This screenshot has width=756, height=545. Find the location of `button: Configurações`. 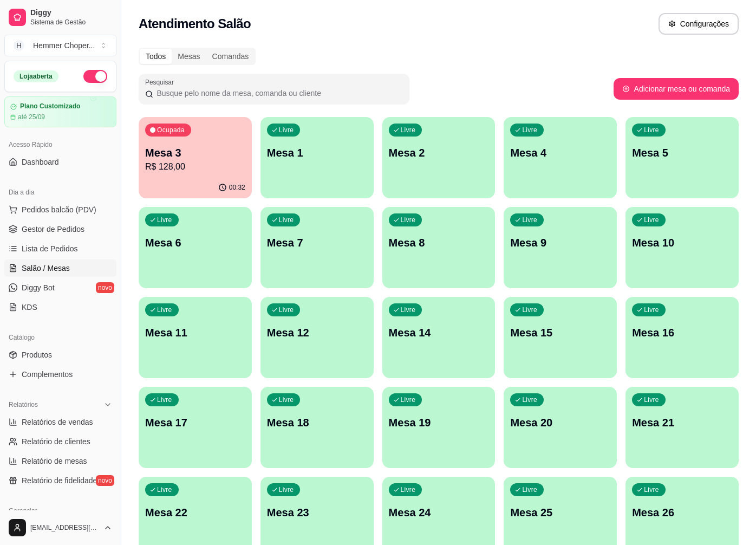

button: Configurações is located at coordinates (699, 24).